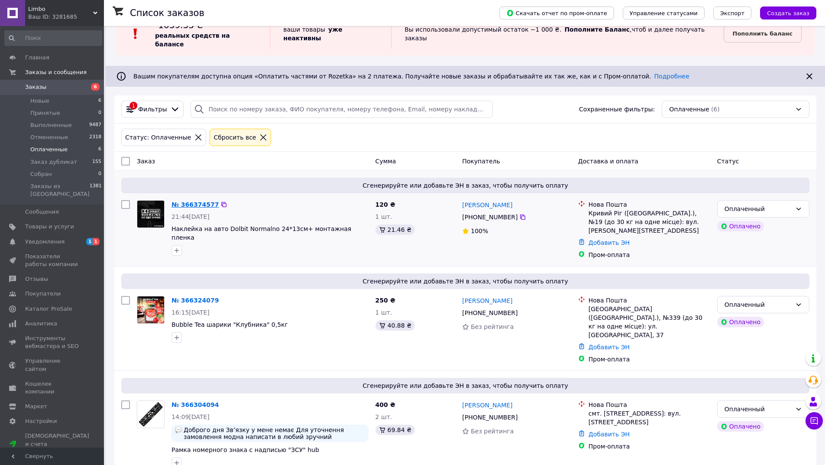 The height and width of the screenshot is (465, 825). Describe the element at coordinates (715, 109) in the screenshot. I see `span: (6)` at that location.